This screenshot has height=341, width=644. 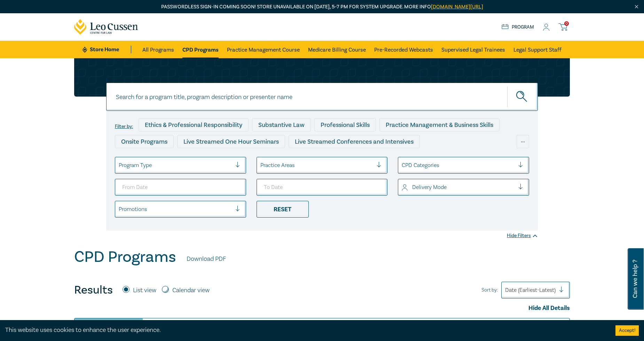 I want to click on div: Close, so click(x=637, y=6).